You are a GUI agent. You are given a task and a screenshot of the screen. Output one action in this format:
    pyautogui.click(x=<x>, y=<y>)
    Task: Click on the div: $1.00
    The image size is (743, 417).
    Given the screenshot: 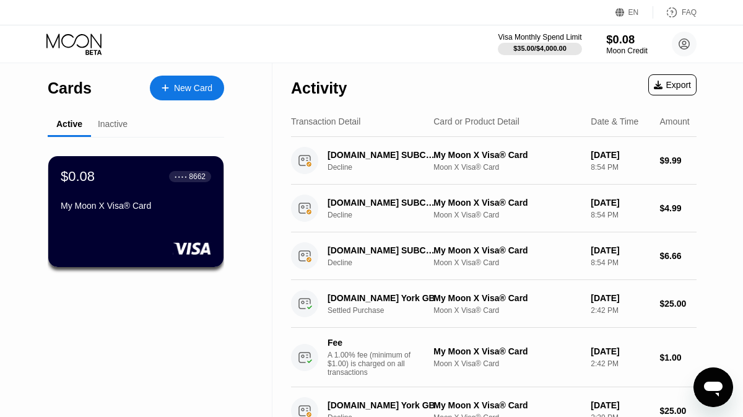 What is the action you would take?
    pyautogui.click(x=679, y=357)
    